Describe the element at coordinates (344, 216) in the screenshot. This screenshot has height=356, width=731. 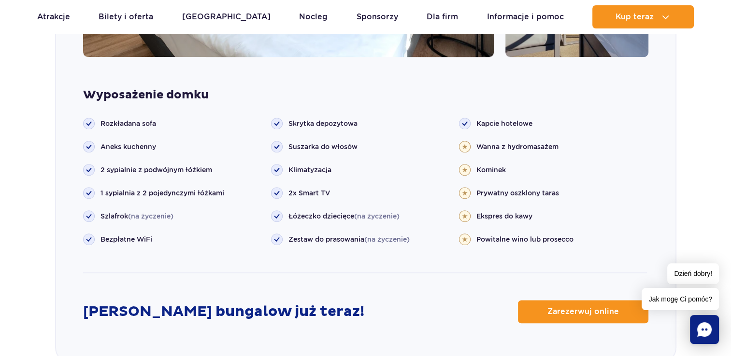
I see `span: Łóżeczko dziecięce` at that location.